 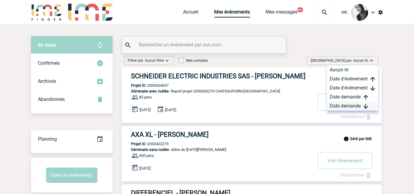 I want to click on span: Filtrer par :, so click(x=146, y=61).